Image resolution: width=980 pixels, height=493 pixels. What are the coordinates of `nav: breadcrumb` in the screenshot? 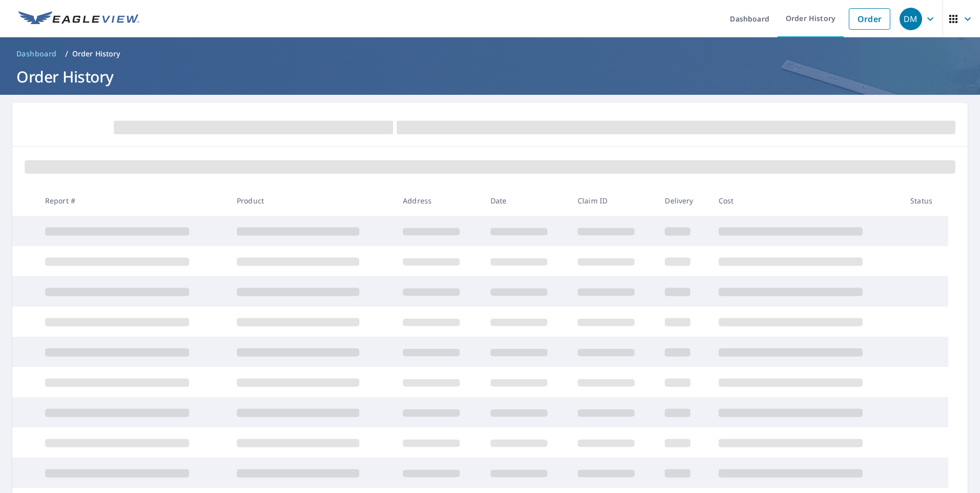 It's located at (490, 54).